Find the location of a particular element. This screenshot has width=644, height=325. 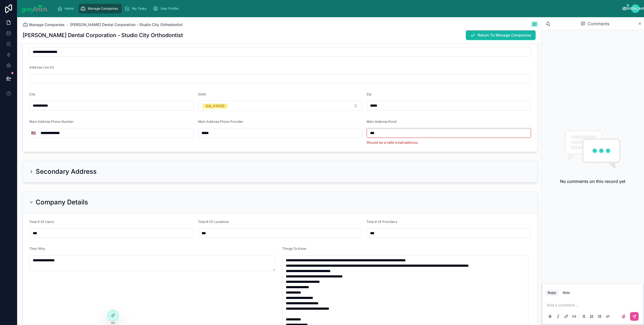

li: Should be a valid email address is located at coordinates (449, 143).